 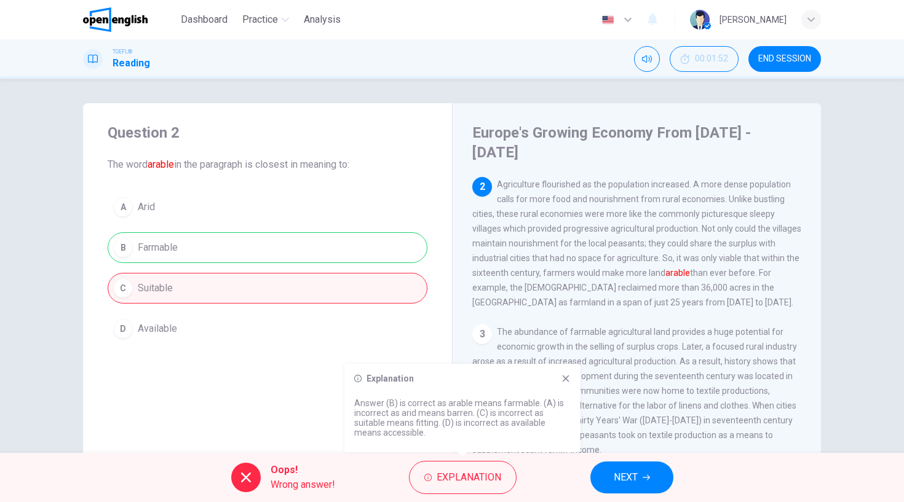 What do you see at coordinates (482, 187) in the screenshot?
I see `div: 2` at bounding box center [482, 187].